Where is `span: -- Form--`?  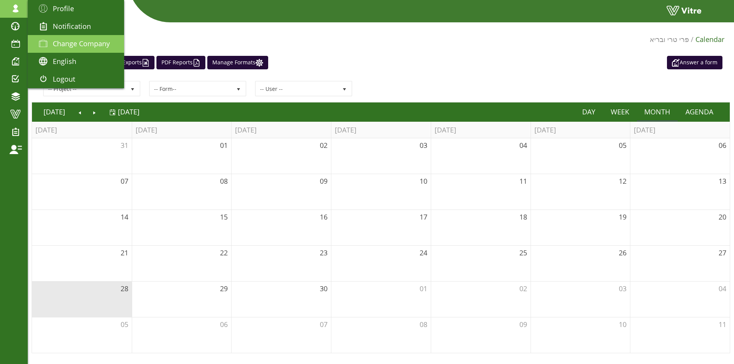
span: -- Form-- is located at coordinates (191, 89).